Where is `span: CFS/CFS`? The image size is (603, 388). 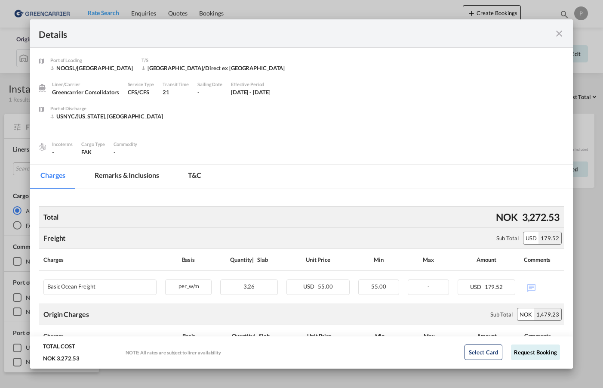 span: CFS/CFS is located at coordinates (139, 92).